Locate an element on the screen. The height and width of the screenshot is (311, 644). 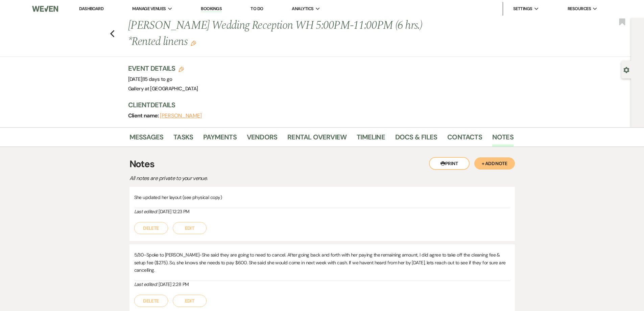
a: To Do is located at coordinates (256, 9).